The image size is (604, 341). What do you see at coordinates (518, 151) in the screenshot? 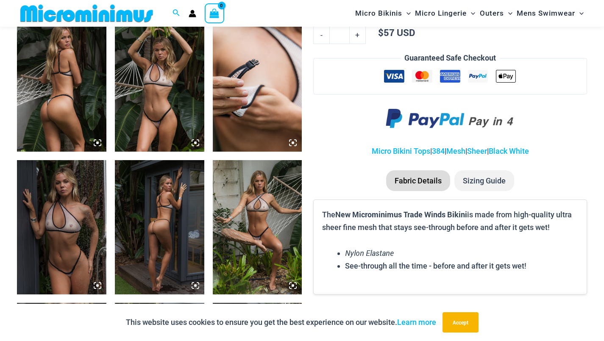
I see `a: White` at bounding box center [518, 151].